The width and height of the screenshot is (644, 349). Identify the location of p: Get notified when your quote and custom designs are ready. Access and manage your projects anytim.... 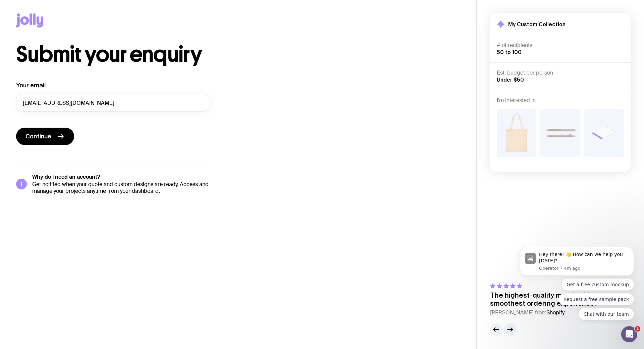
(121, 188).